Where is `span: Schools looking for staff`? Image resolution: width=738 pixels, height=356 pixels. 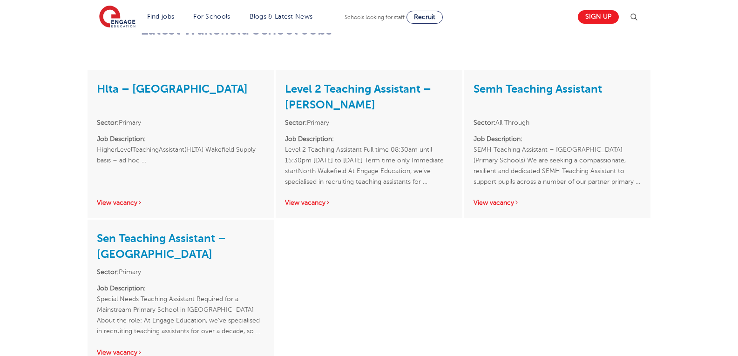 span: Schools looking for staff is located at coordinates (374, 17).